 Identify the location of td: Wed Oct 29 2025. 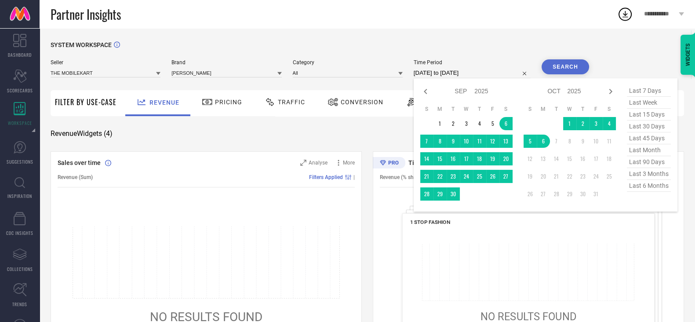
(570, 194).